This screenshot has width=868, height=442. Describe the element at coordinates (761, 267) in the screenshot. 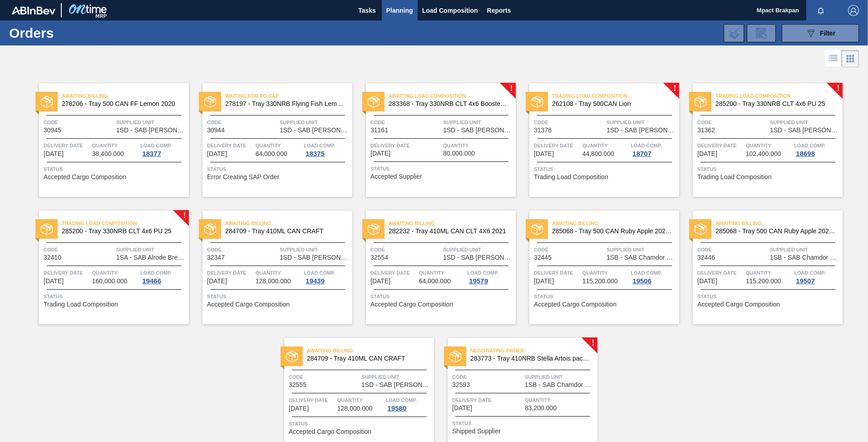

I see `a: statusAwaiting Billing285068 - Tray 500 CAN Ruby Apple 2020 4x6 PUCode32446Supplied Unit1SB - SAB...` at that location.